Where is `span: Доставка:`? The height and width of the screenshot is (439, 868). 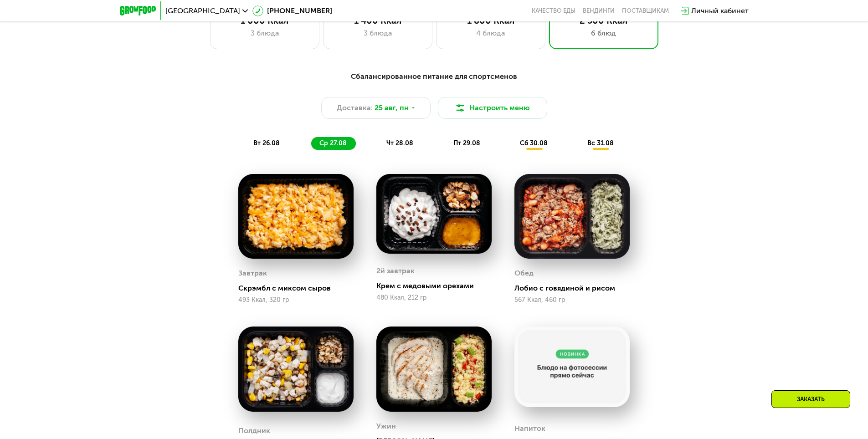
span: Доставка: is located at coordinates (354, 108).